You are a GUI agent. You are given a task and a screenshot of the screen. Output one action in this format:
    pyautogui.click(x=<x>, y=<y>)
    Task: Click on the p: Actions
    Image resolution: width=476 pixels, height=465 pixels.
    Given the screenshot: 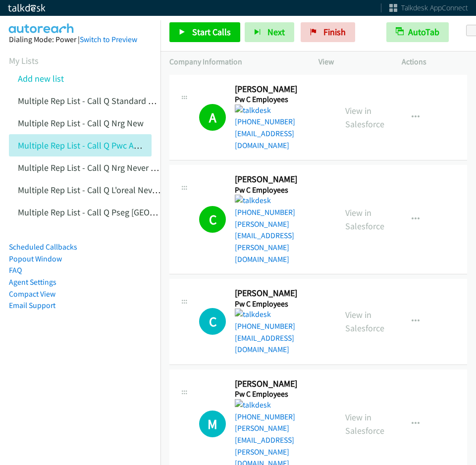 What is the action you would take?
    pyautogui.click(x=434, y=62)
    